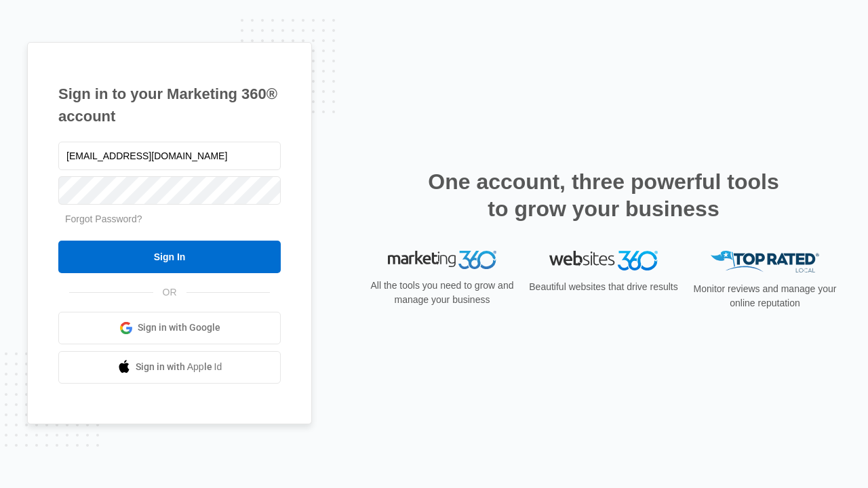 The height and width of the screenshot is (488, 868). I want to click on span: OR, so click(169, 292).